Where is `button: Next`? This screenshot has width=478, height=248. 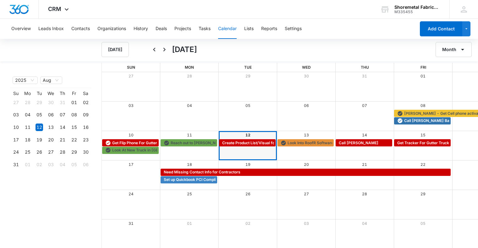 button: Next is located at coordinates (164, 50).